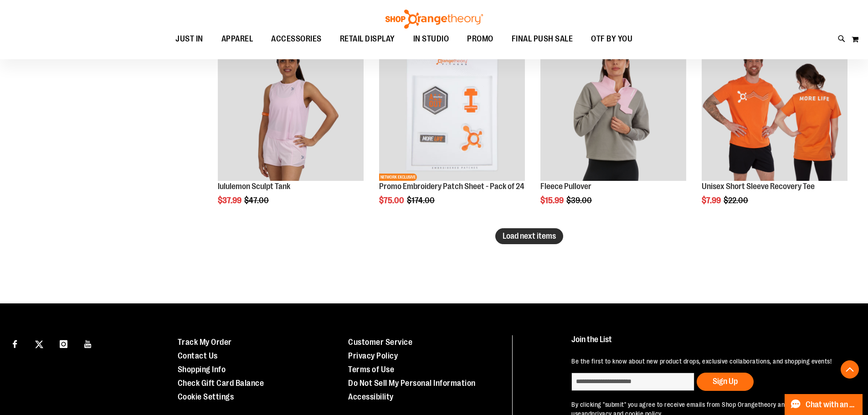  Describe the element at coordinates (451, 186) in the screenshot. I see `a: Promo Embroidery Patch Sheet - Pack of 24` at that location.